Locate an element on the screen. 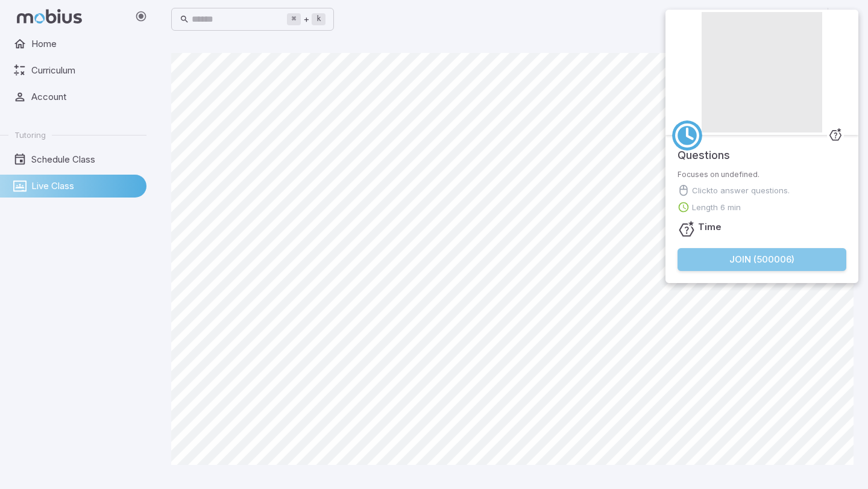 This screenshot has width=868, height=489. button: close is located at coordinates (851, 18).